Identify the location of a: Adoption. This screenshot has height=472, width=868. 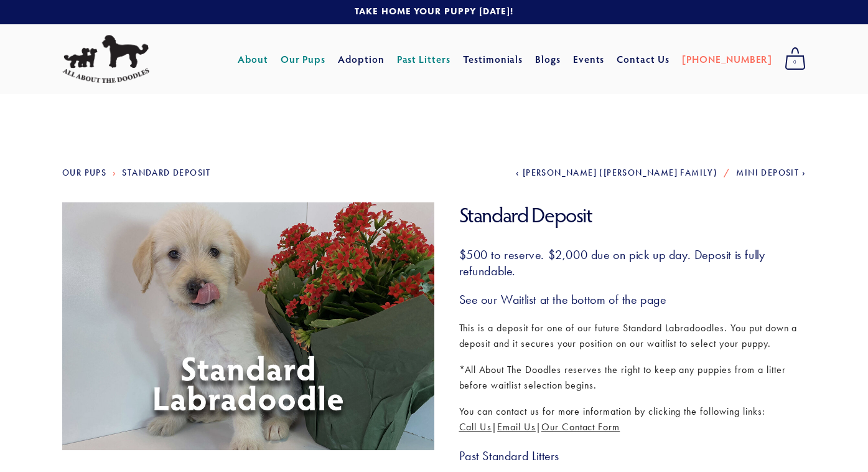
(361, 59).